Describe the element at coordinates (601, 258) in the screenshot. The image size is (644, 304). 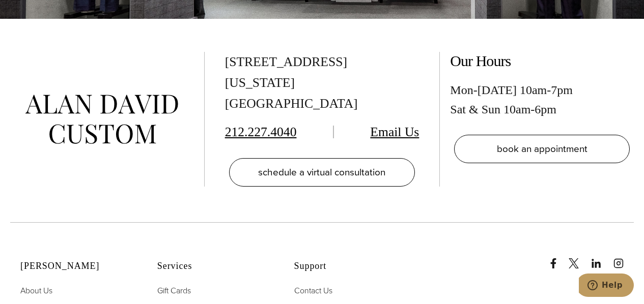
I see `a: linkedin` at that location.